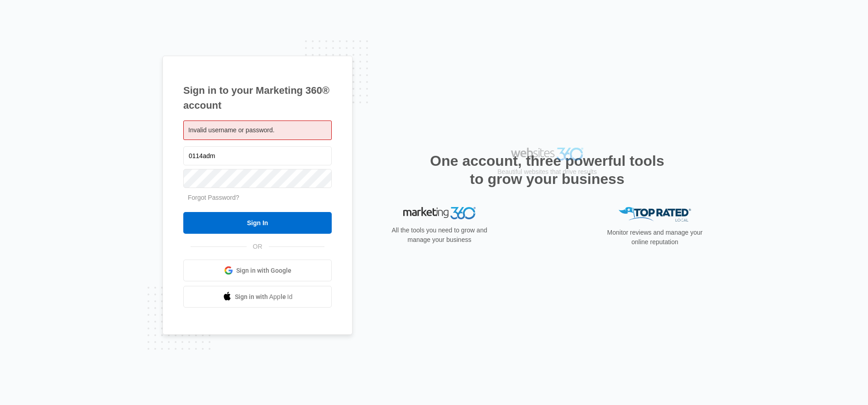  I want to click on h1: Sign in to your Marketing 360® account, so click(258, 98).